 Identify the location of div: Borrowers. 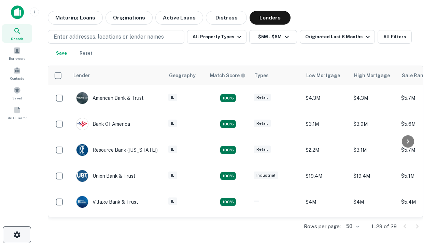
(17, 53).